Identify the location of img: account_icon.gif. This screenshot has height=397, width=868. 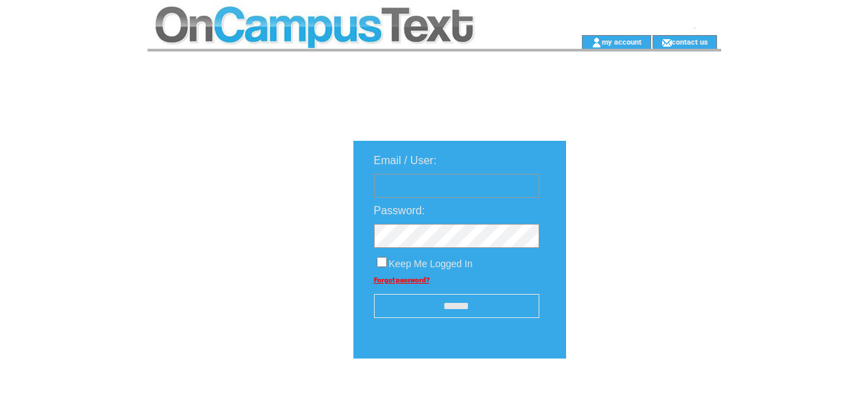
(596, 43).